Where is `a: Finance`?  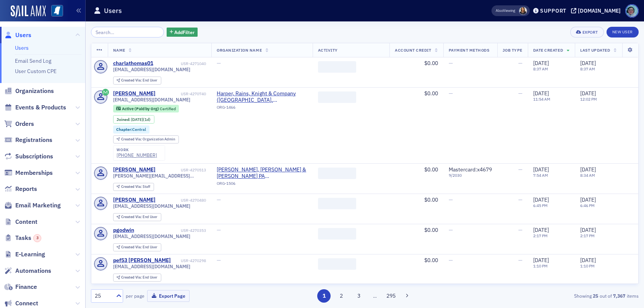
a: Finance is located at coordinates (21, 287).